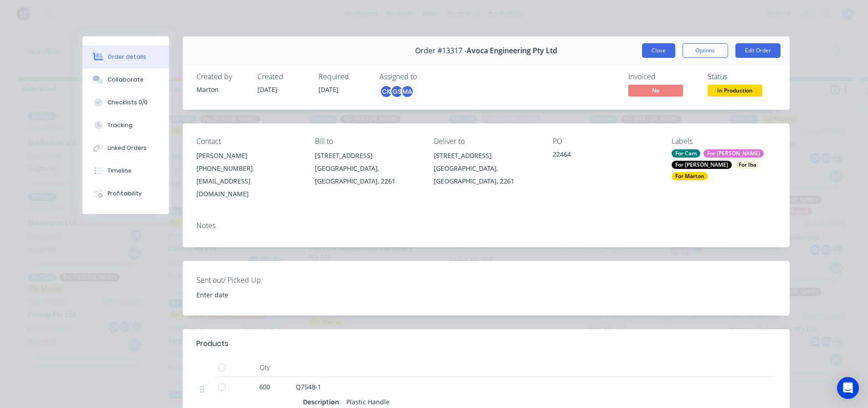 The height and width of the screenshot is (408, 868). I want to click on div: Profitability, so click(124, 194).